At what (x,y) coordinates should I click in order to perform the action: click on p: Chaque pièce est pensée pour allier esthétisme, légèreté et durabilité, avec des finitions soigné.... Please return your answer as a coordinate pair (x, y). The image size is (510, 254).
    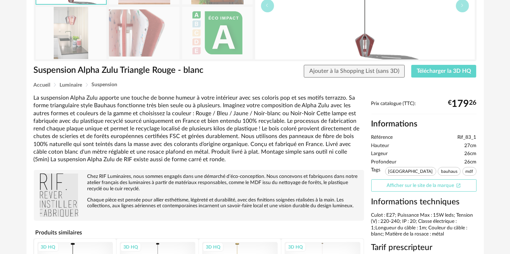
    Looking at the image, I should click on (199, 203).